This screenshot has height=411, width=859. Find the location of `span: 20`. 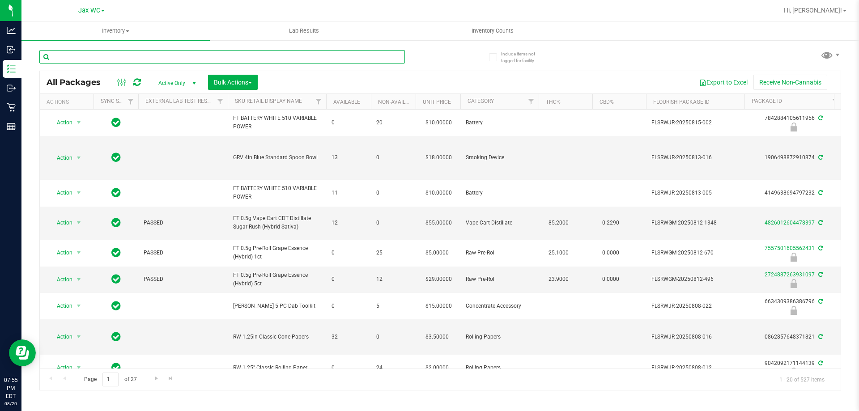

span: 20 is located at coordinates (393, 123).